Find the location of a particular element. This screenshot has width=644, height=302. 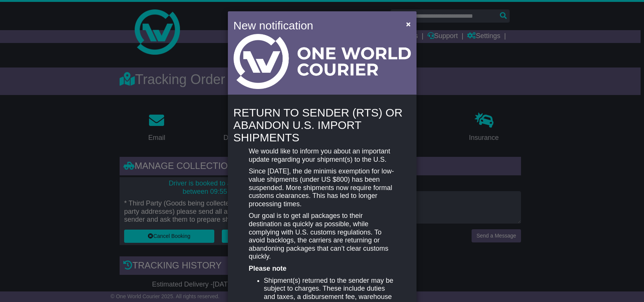

p: We would like to inform you about an important update regarding your shipment(s) to the U.S. is located at coordinates (322, 155).